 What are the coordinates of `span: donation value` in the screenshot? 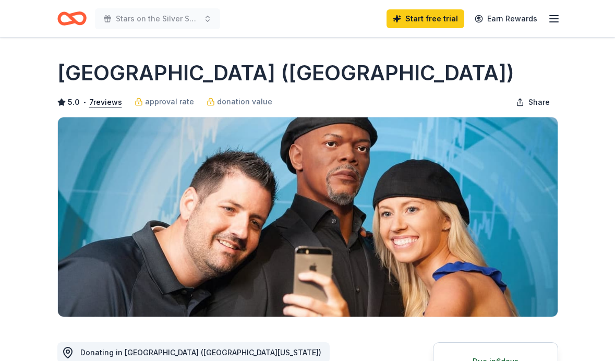 It's located at (245, 102).